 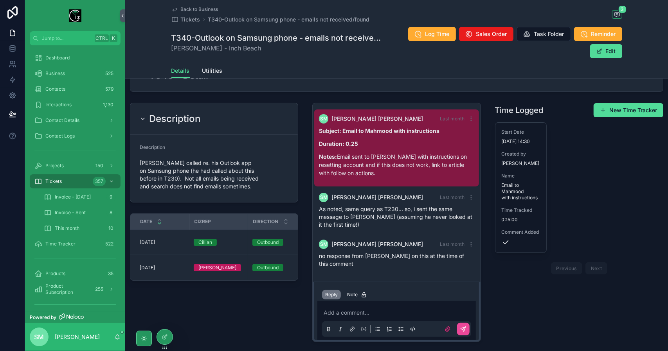 I want to click on a: Details, so click(x=180, y=71).